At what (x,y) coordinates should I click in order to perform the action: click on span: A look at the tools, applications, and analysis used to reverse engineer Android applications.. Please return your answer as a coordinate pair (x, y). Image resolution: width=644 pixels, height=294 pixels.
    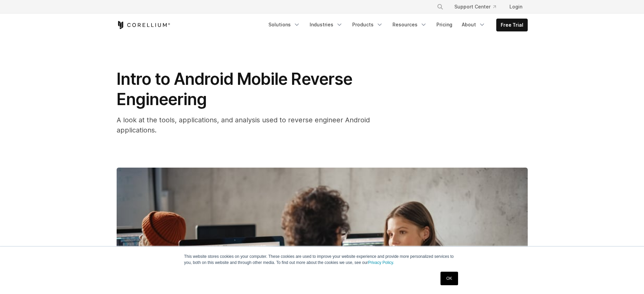
    Looking at the image, I should click on (243, 125).